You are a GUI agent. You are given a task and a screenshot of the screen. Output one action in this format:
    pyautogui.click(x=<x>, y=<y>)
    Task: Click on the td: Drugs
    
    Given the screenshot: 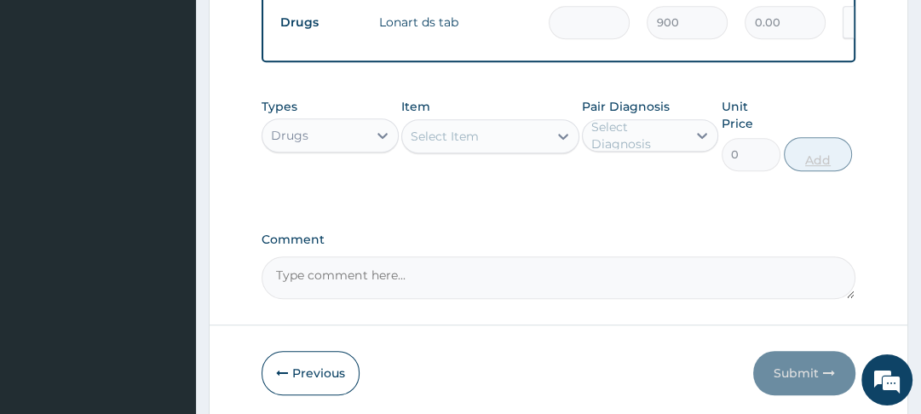 What is the action you would take?
    pyautogui.click(x=320, y=22)
    